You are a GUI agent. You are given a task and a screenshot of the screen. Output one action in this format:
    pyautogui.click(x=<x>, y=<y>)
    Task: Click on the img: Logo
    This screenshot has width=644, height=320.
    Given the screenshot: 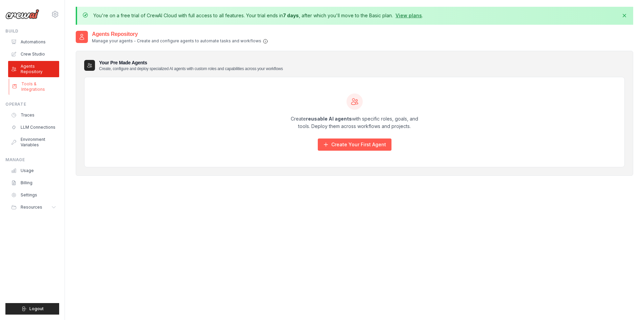 What is the action you would take?
    pyautogui.click(x=22, y=14)
    